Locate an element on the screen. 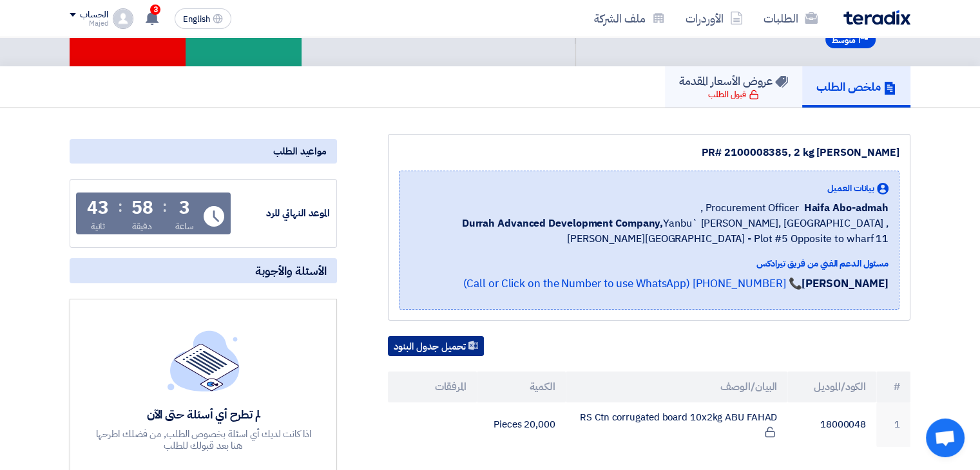  span: بيانات العميل is located at coordinates (851, 188).